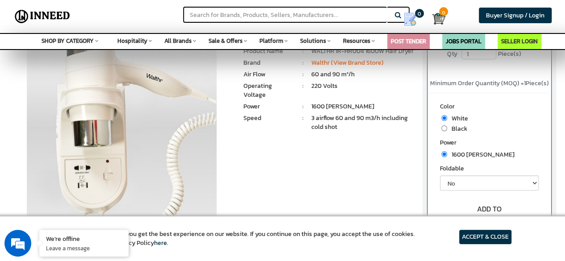  Describe the element at coordinates (87, 185) in the screenshot. I see `textarea: Type your message and click 'Submit'` at that location.